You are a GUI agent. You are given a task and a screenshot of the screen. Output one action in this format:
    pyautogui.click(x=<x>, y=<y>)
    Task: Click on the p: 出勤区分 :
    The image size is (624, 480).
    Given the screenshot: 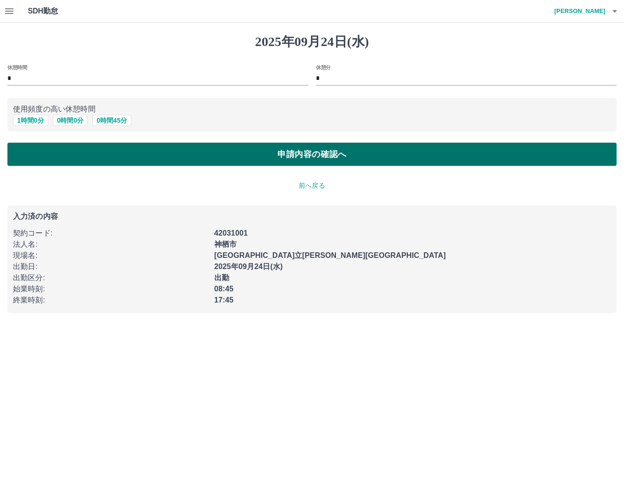 What is the action you would take?
    pyautogui.click(x=111, y=278)
    